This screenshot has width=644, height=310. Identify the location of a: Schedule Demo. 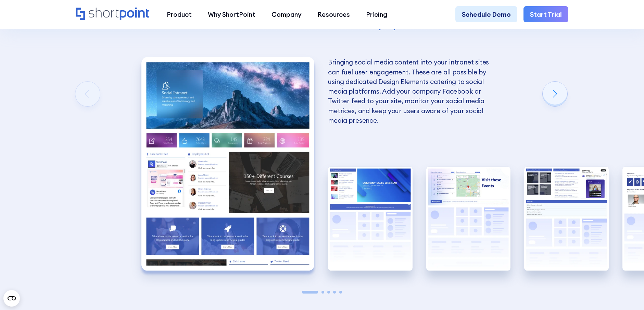
(486, 14).